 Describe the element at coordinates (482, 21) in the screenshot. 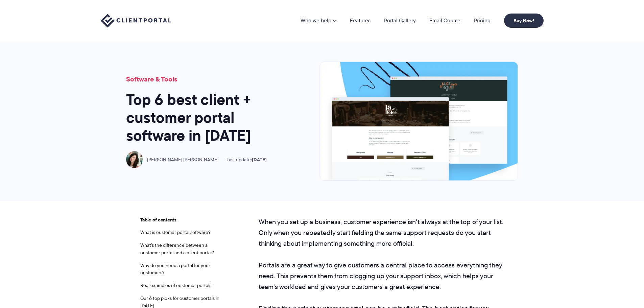

I see `a: Pricing` at that location.